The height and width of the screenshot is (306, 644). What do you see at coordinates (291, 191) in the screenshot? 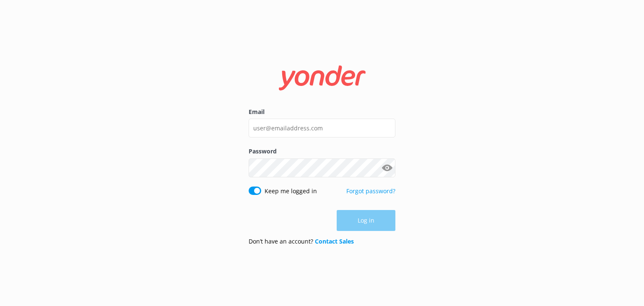
I see `label: Keep me logged in` at bounding box center [291, 191].